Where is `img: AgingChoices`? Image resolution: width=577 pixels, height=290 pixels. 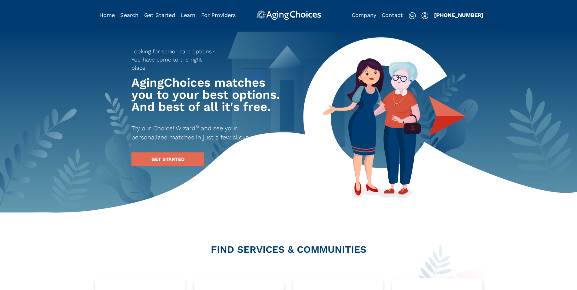
img: AgingChoices is located at coordinates (288, 15).